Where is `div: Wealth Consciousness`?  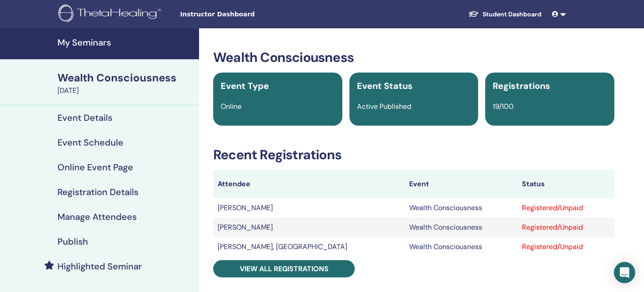
div: Wealth Consciousness is located at coordinates (126, 77).